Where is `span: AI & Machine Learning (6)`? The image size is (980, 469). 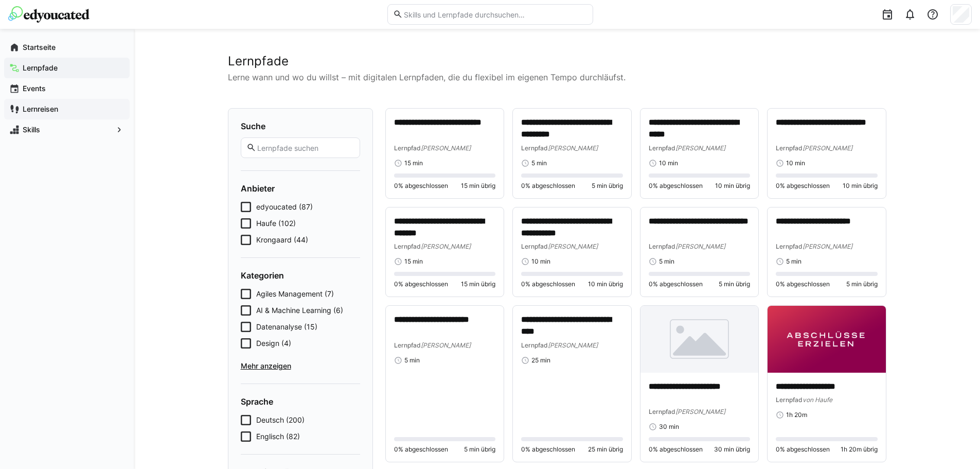
span: AI & Machine Learning (6) is located at coordinates (299, 310).